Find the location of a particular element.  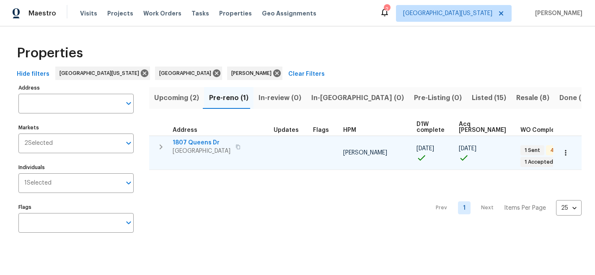

span: Visits is located at coordinates (88, 13).